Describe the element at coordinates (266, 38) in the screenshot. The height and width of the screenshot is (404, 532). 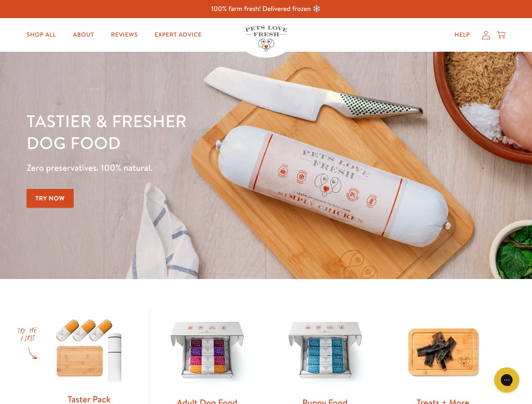
I see `img: Pets Love Fresh` at that location.